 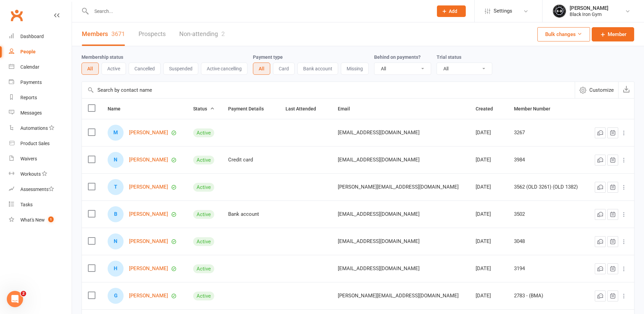 What do you see at coordinates (204, 109) in the screenshot?
I see `span: Status` at bounding box center [204, 109].